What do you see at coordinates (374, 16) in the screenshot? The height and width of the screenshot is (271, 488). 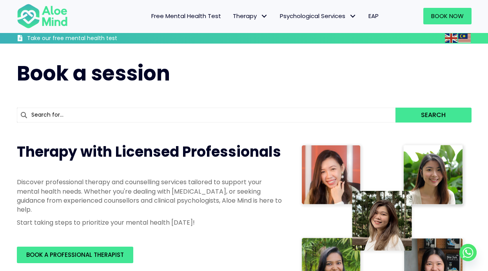 I see `span: EAP` at bounding box center [374, 16].